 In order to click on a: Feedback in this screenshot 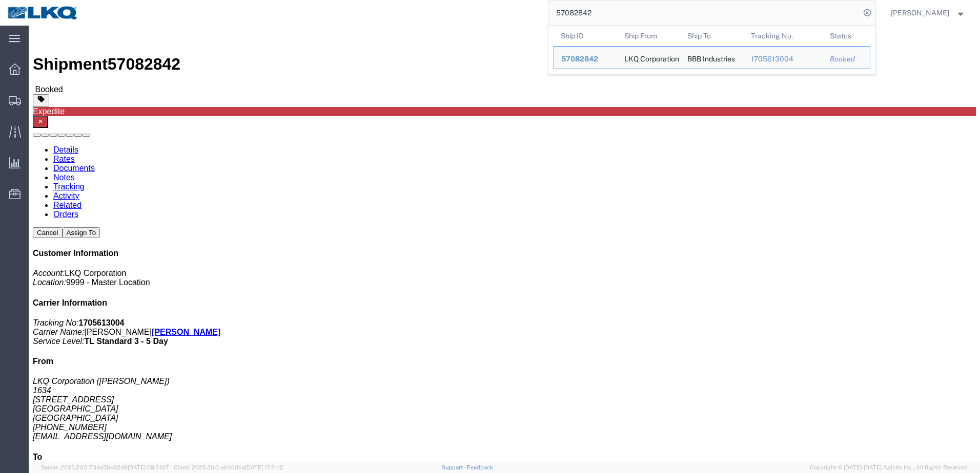, I will do `click(479, 468)`.